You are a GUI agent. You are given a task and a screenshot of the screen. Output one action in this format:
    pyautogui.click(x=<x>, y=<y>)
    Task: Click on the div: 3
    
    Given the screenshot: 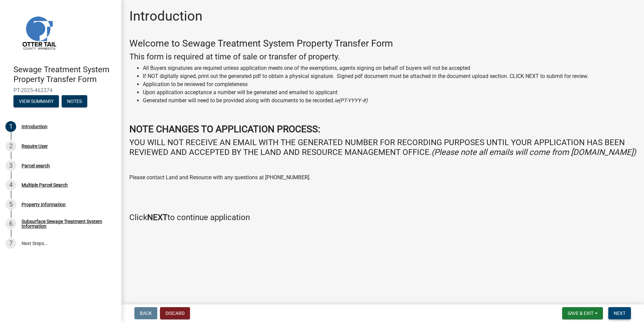 What is the action you would take?
    pyautogui.click(x=10, y=165)
    